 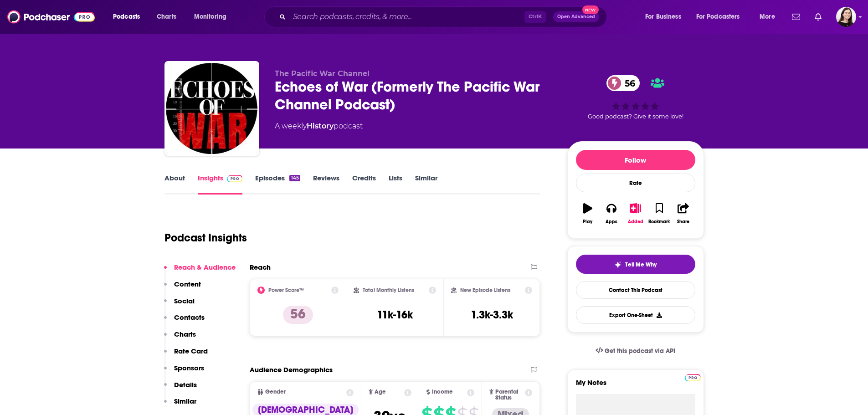 What do you see at coordinates (636, 385) in the screenshot?
I see `label: My Notes` at bounding box center [636, 385].